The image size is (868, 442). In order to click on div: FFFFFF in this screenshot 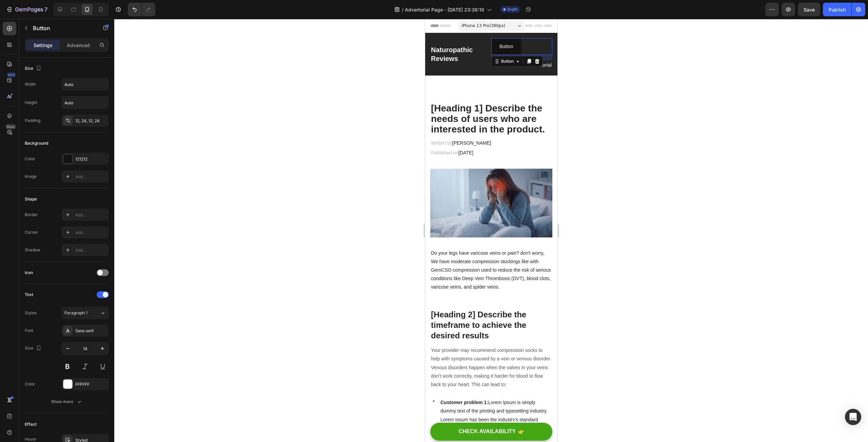, I will do `click(91, 385)`.